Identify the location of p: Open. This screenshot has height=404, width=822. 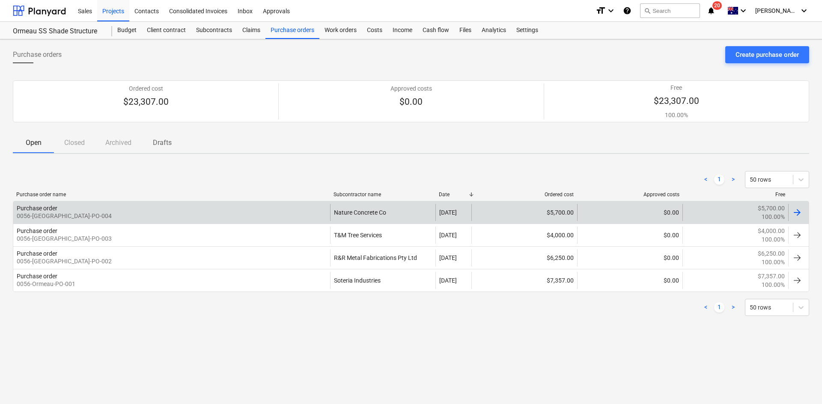
(33, 143).